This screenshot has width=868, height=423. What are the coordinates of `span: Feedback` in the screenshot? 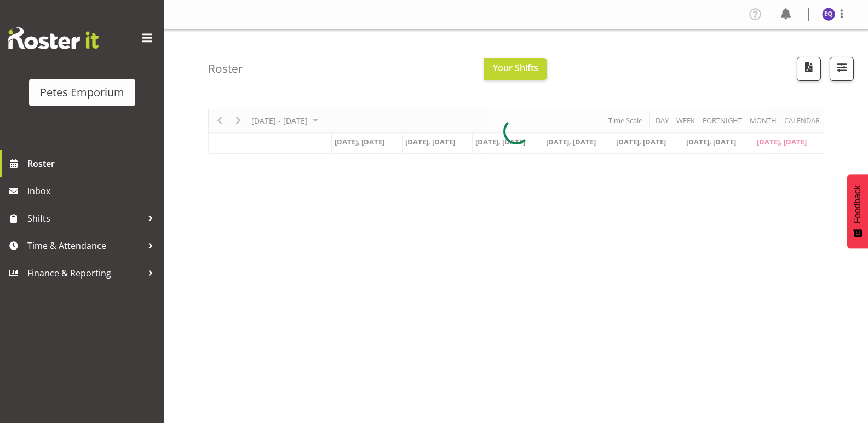 It's located at (858, 205).